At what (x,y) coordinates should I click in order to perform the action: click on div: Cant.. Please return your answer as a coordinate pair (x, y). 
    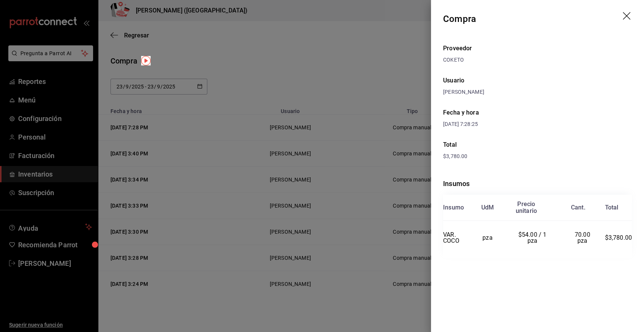
    Looking at the image, I should click on (578, 208).